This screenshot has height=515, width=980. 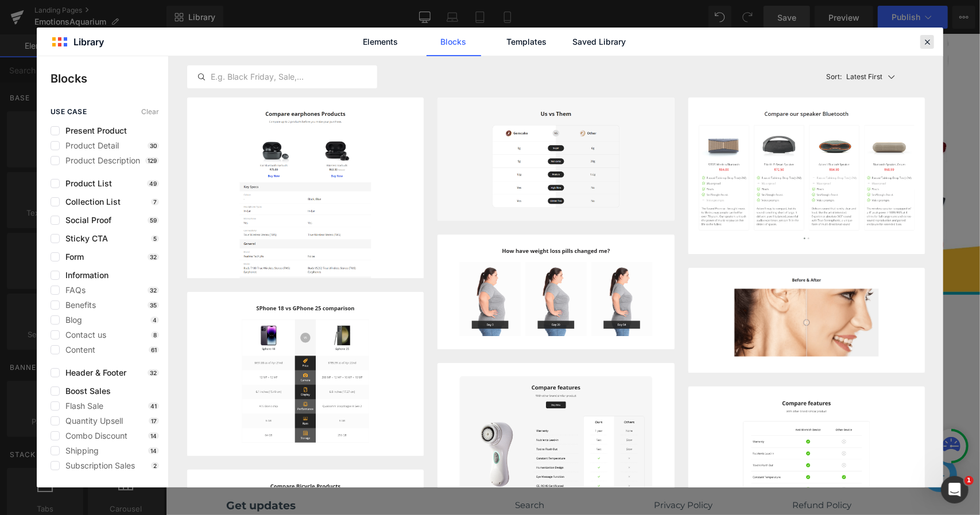 What do you see at coordinates (72, 257) in the screenshot?
I see `span: Form` at bounding box center [72, 257].